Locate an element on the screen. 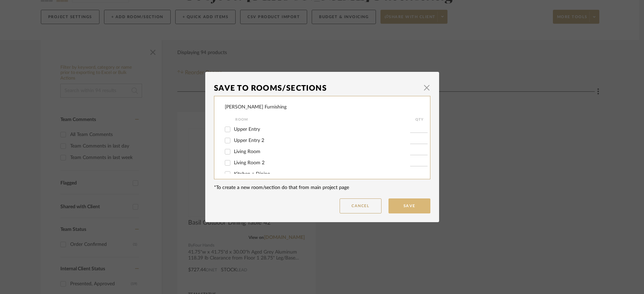  span: Upper Entry is located at coordinates (247, 129).